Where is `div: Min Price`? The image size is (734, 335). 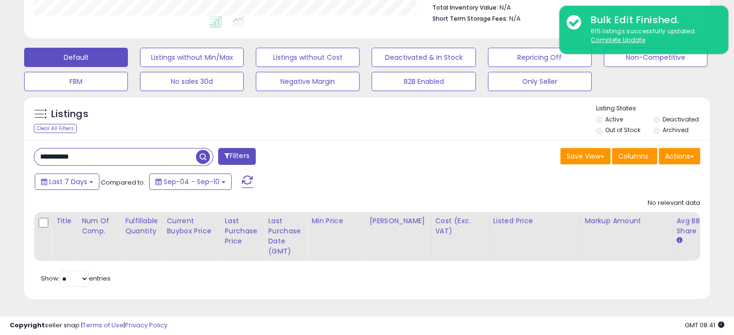 div: Min Price is located at coordinates (336, 221).